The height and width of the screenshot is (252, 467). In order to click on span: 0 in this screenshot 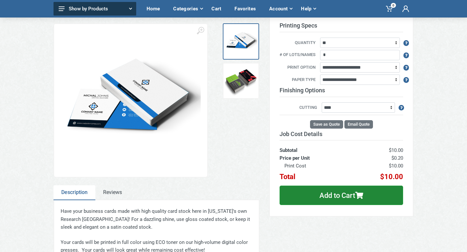, I will do `click(393, 5)`.